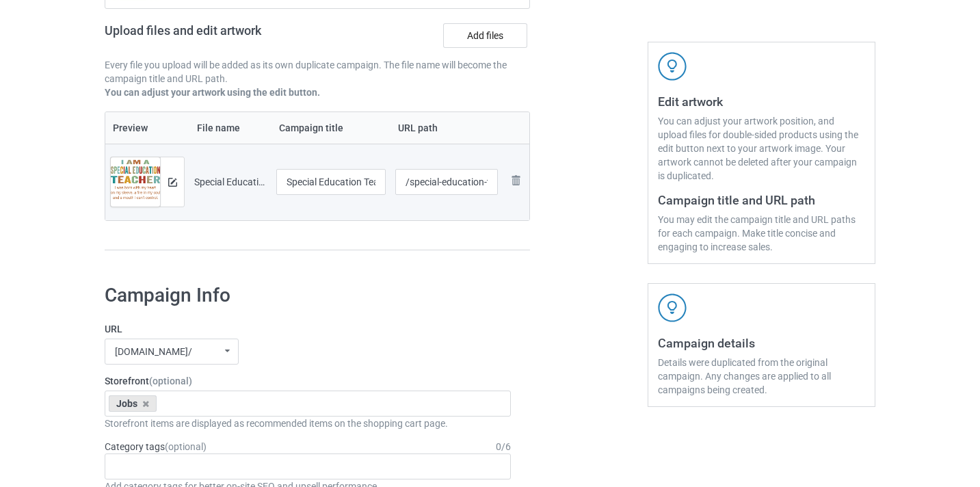 Image resolution: width=980 pixels, height=487 pixels. What do you see at coordinates (761, 200) in the screenshot?
I see `h3: Campaign title and URL path` at bounding box center [761, 200].